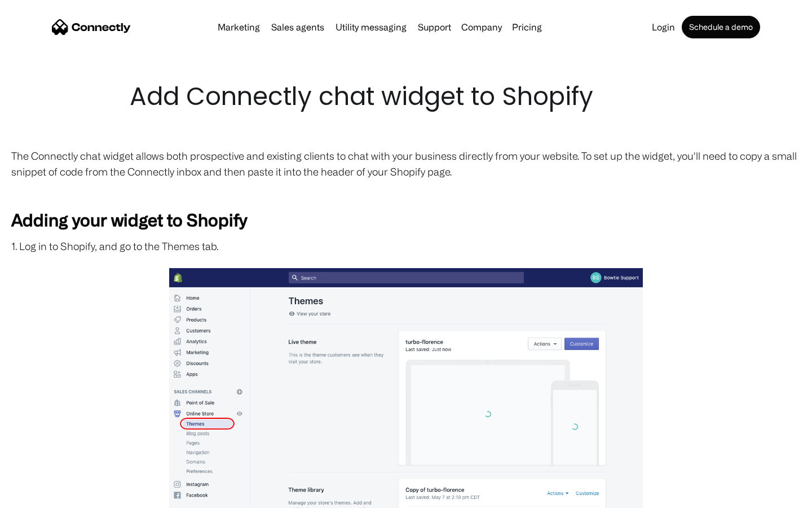 This screenshot has width=812, height=508. What do you see at coordinates (406, 163) in the screenshot?
I see `p: The Connectly chat widget allows both prospective and existing clients to chat with your business...` at bounding box center [406, 163].